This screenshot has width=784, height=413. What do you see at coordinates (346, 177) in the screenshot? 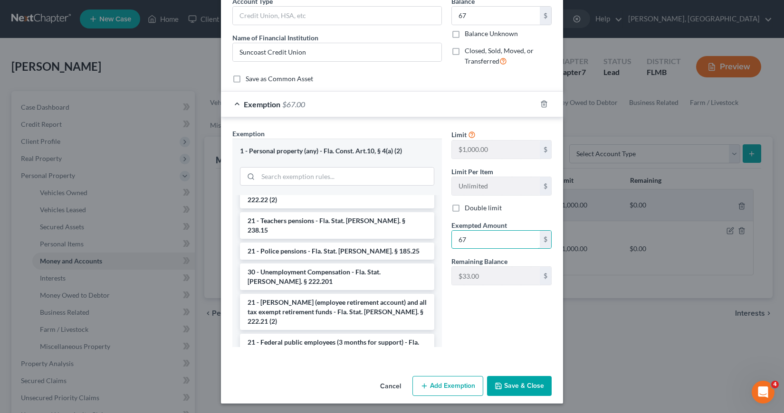
I see `input: Search exemption rules...` at bounding box center [346, 177].